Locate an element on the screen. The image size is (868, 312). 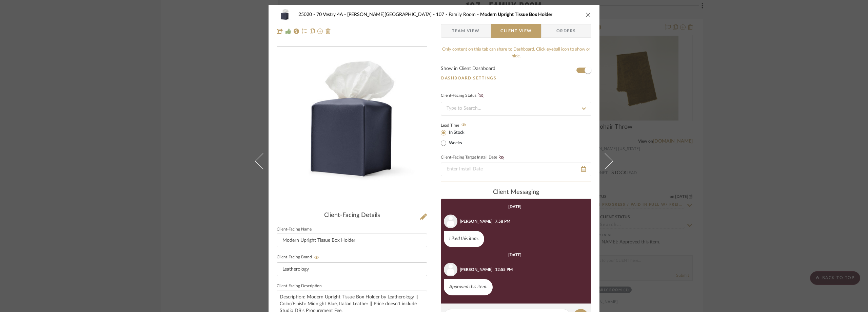
button: Client-Facing Target Install Date is located at coordinates (501, 158).